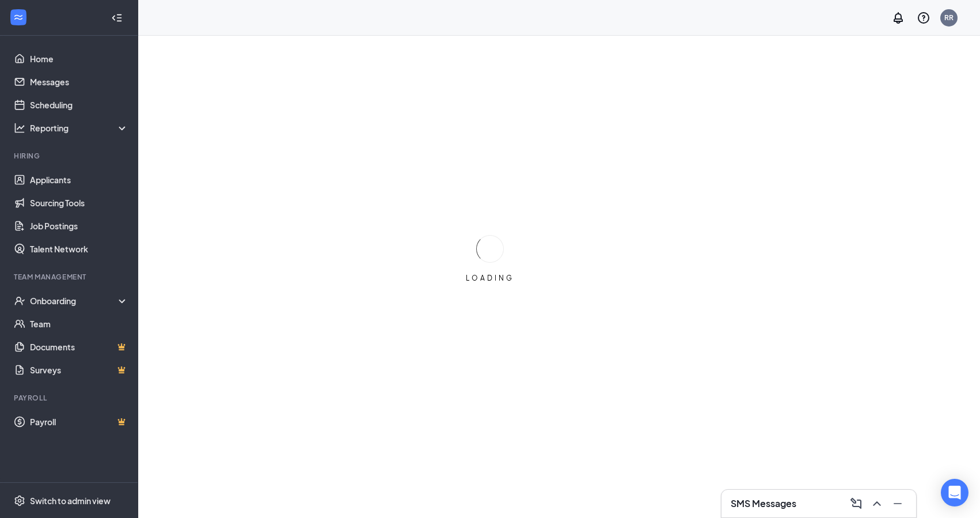 Image resolution: width=980 pixels, height=518 pixels. I want to click on div: Onboarding, so click(74, 301).